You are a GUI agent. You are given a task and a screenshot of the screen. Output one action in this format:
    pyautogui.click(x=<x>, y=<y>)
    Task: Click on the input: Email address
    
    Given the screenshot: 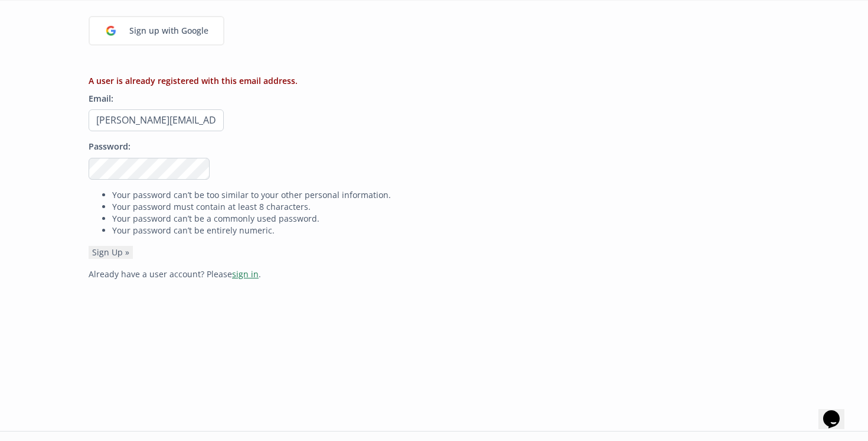 What is the action you would take?
    pyautogui.click(x=156, y=120)
    